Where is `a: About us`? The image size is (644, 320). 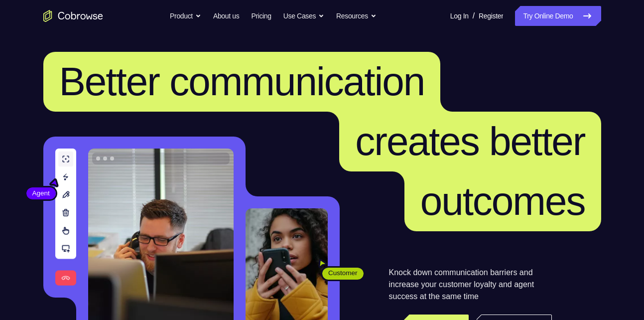
a: About us is located at coordinates (227, 16).